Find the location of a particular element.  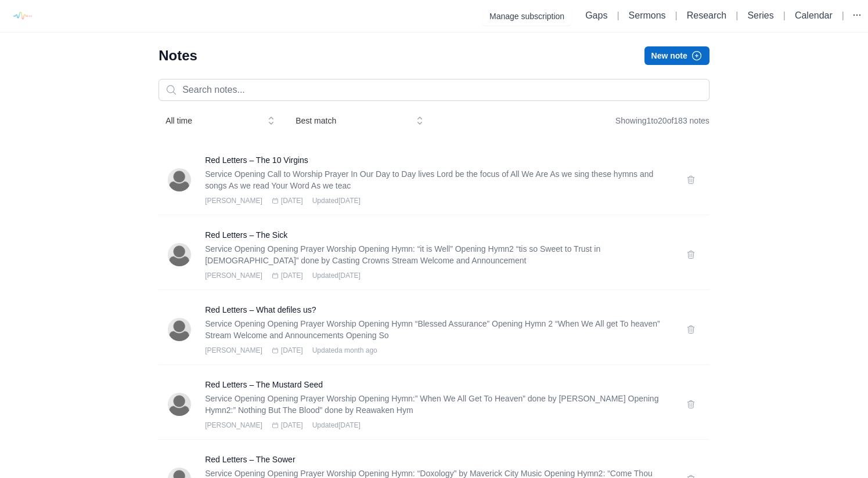

a: Red Letters – The 10 Virgins is located at coordinates (438, 160).